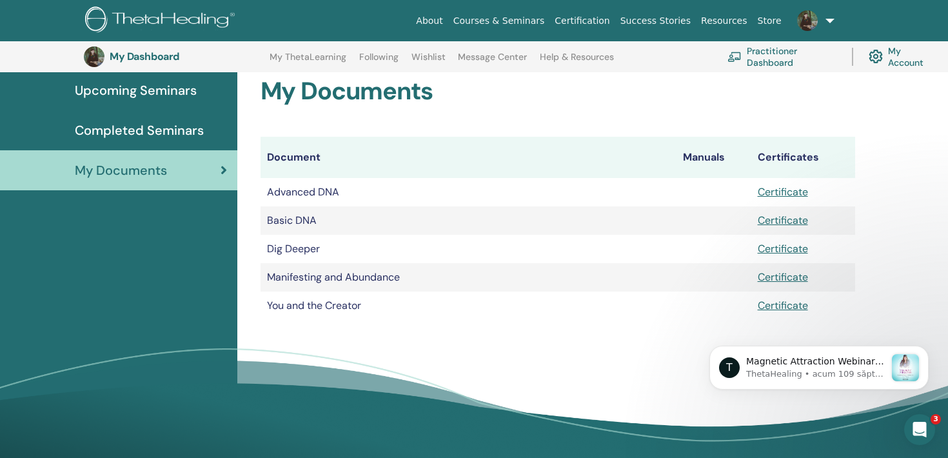 This screenshot has width=948, height=458. I want to click on div: message notification from ThetaHealing, acum 109 săptămâni. Magnetic Attraction Webinar Hey Maria..., so click(129, 48).